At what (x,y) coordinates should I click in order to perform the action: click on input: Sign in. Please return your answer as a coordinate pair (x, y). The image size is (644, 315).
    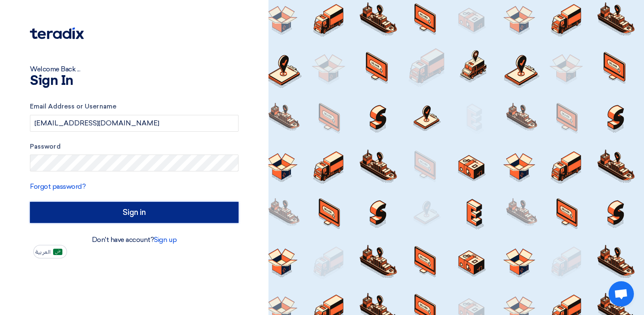
    Looking at the image, I should click on (134, 212).